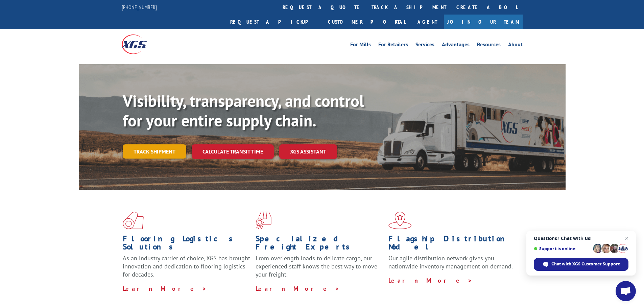 The height and width of the screenshot is (308, 644). What do you see at coordinates (581, 265) in the screenshot?
I see `div: Chat with XGS Customer Support` at bounding box center [581, 265].